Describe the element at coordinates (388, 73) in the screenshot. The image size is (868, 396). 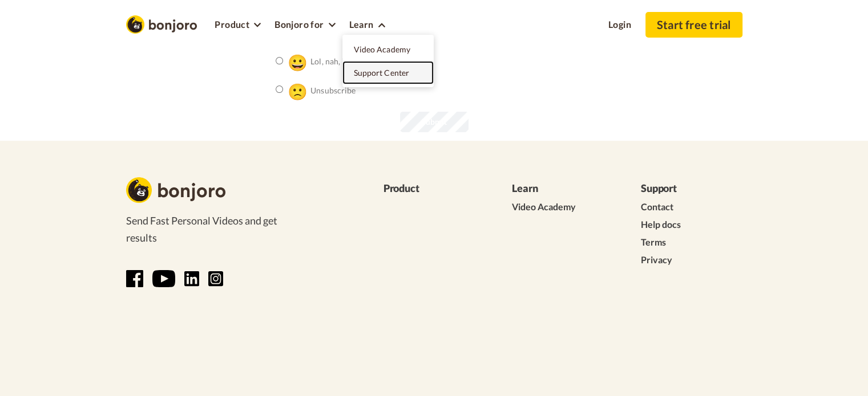
I see `a: Support Center` at that location.